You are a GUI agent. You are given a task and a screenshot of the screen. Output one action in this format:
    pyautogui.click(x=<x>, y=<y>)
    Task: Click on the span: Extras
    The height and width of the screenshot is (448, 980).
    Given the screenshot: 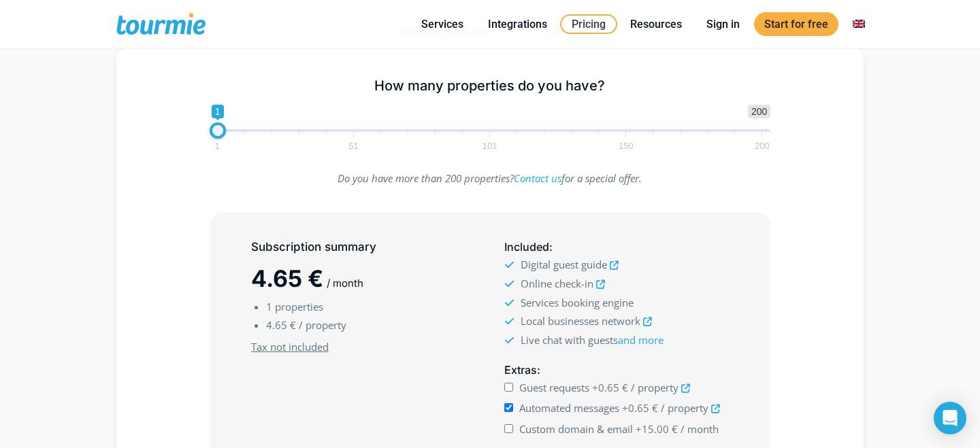 What is the action you would take?
    pyautogui.click(x=521, y=370)
    